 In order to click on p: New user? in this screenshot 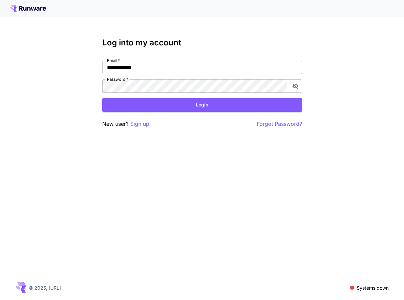, I will do `click(126, 124)`.